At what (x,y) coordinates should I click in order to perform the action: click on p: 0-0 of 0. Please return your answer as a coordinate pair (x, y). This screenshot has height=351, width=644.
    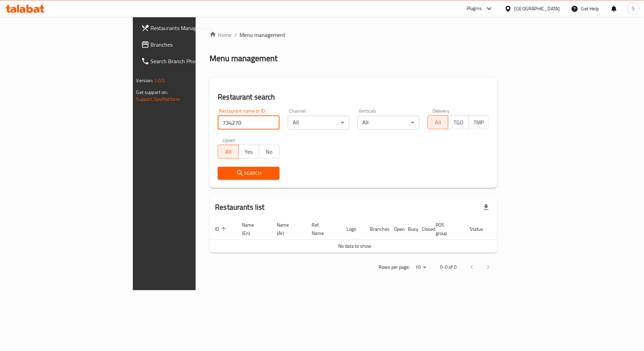
    Looking at the image, I should click on (449, 267).